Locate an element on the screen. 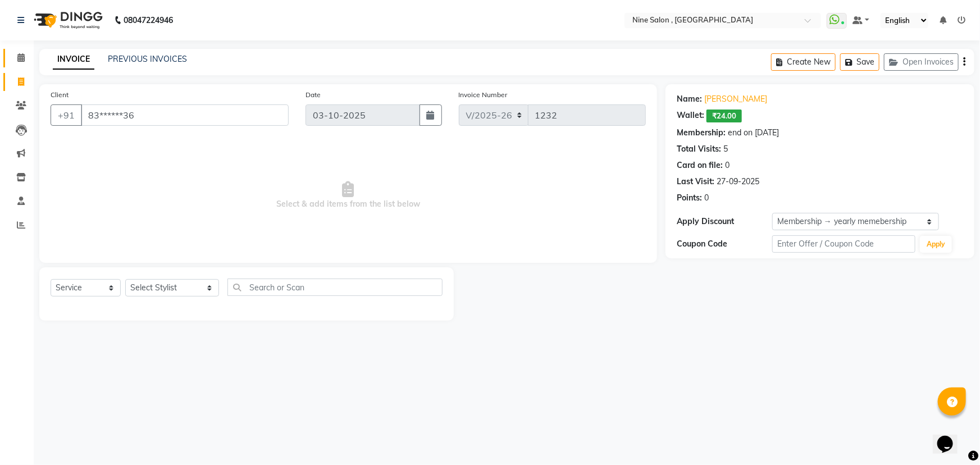 The height and width of the screenshot is (465, 980). input: Enter Offer / Coupon Code is located at coordinates (843, 243).